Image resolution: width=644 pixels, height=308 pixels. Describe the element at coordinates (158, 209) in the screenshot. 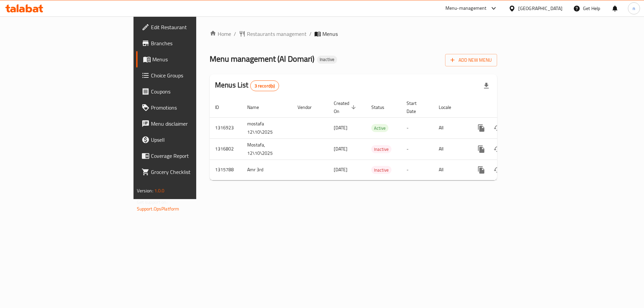

I see `a: Support.OpsPlatform` at that location.